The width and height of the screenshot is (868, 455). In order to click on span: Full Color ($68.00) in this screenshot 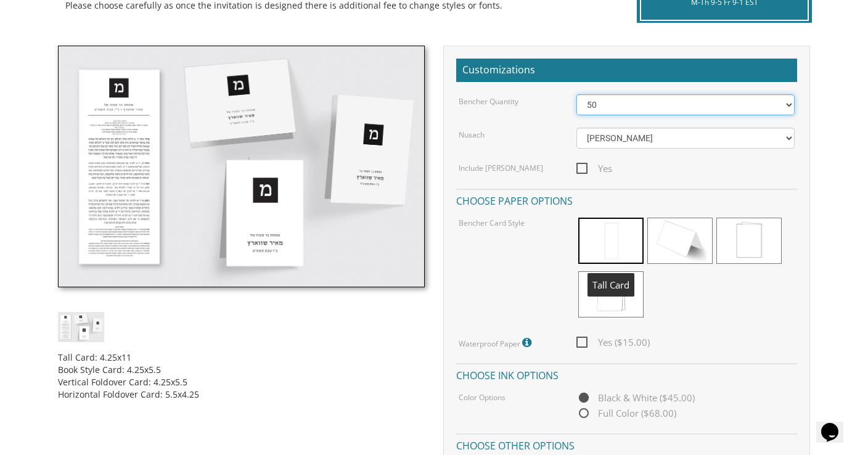, I will do `click(627, 413)`.